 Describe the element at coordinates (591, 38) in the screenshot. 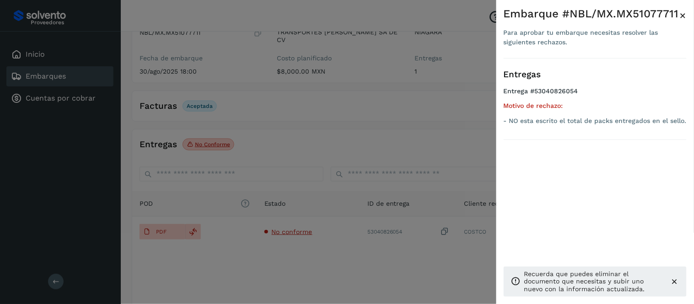

I see `div: Para aprobar tu embarque necesitas resolver las siguientes rechazos.` at that location.